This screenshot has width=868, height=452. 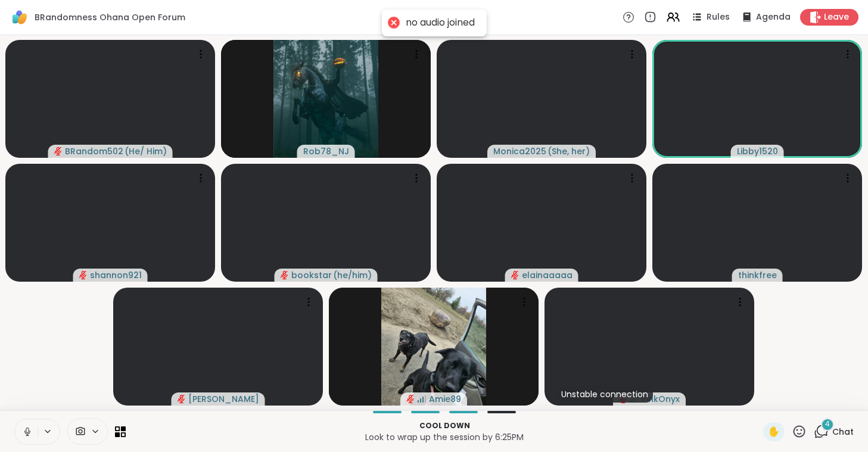 I want to click on span: Leave, so click(x=836, y=17).